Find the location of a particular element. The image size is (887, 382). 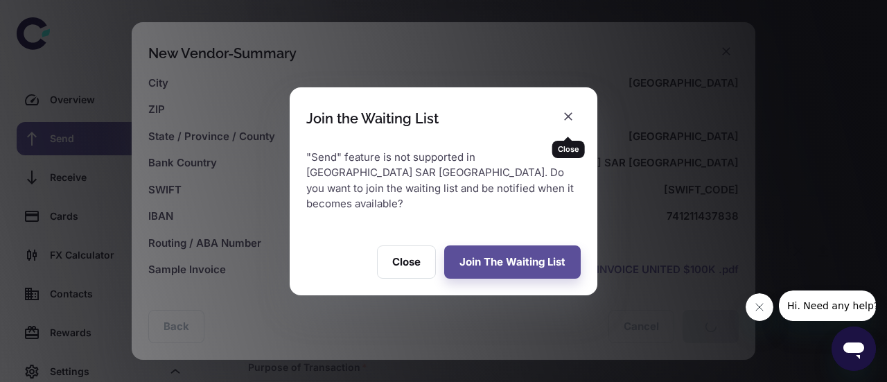

span: Hi. Need any help? is located at coordinates (54, 15).